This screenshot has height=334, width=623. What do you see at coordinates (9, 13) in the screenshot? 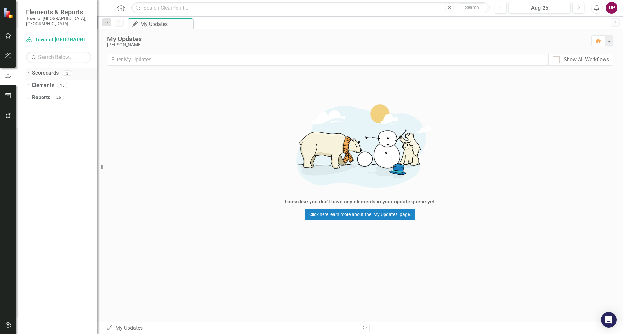
I see `img: ClearPoint Strategy` at bounding box center [9, 13].